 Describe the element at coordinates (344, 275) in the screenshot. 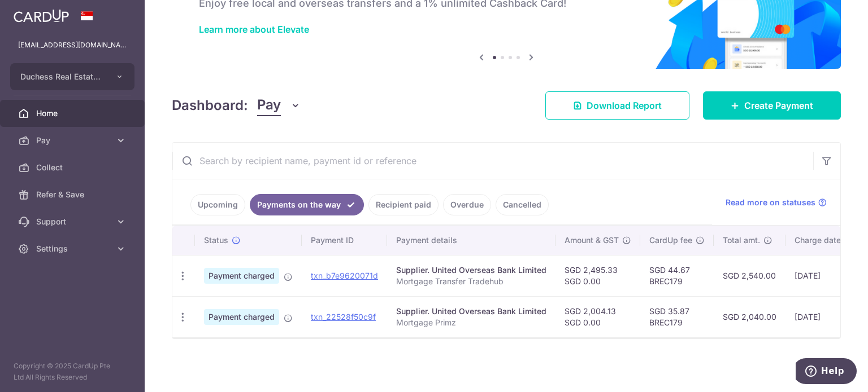

I see `a: txn_b7e9620071d` at that location.